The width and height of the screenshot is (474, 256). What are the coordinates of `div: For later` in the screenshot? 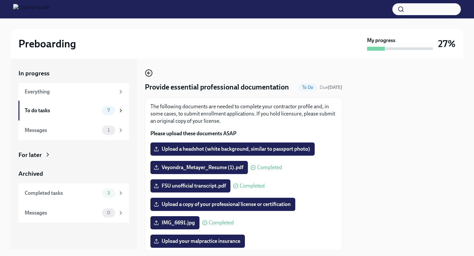 It's located at (30, 155).